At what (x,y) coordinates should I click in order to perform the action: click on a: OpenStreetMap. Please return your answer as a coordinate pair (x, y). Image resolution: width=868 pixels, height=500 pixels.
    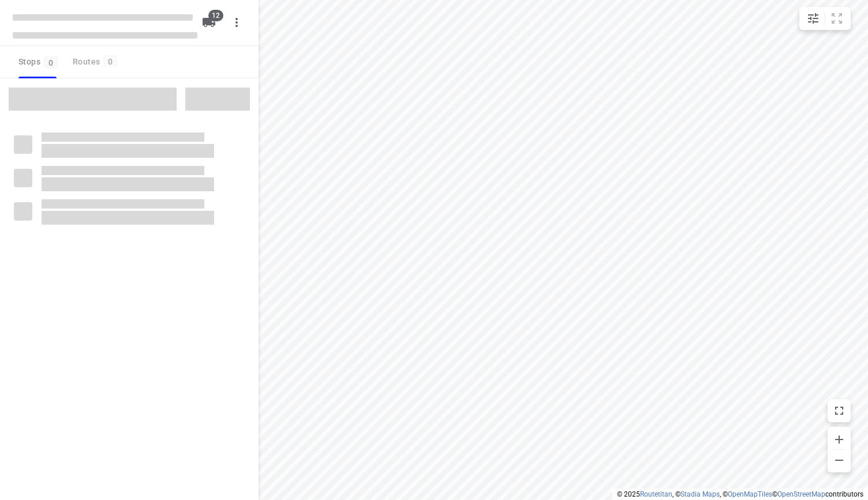
    Looking at the image, I should click on (800, 495).